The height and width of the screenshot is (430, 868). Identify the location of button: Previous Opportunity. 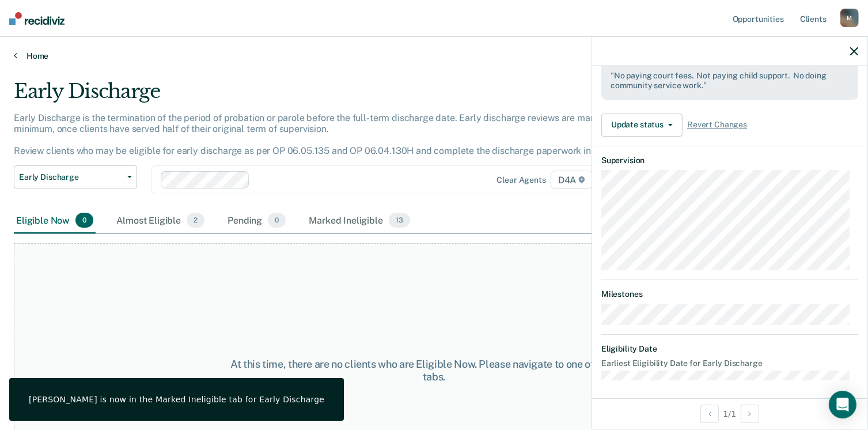
(710, 414).